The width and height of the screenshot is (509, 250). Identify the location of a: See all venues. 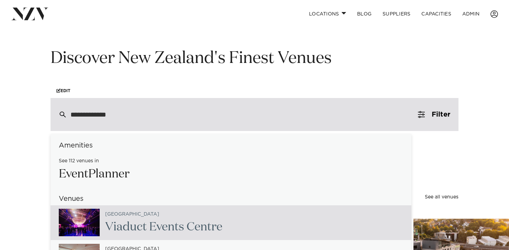
(442, 197).